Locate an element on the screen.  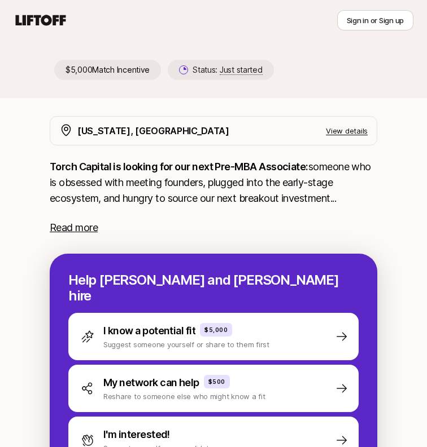
span: Just started is located at coordinates (241, 70).